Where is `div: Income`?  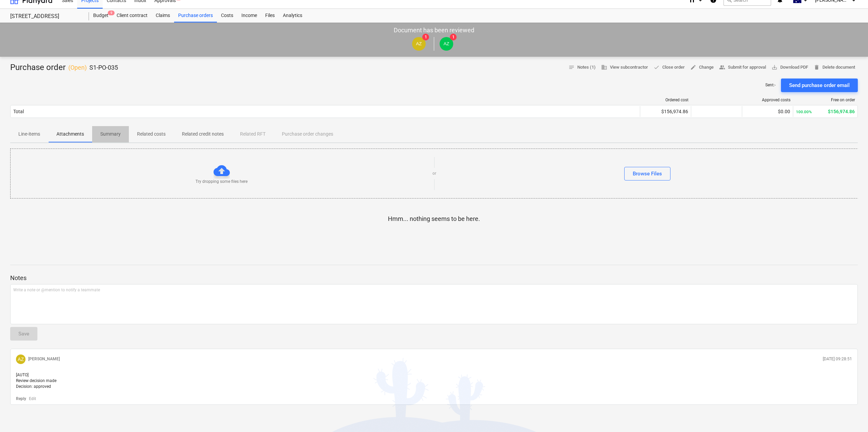
div: Income is located at coordinates (249, 15).